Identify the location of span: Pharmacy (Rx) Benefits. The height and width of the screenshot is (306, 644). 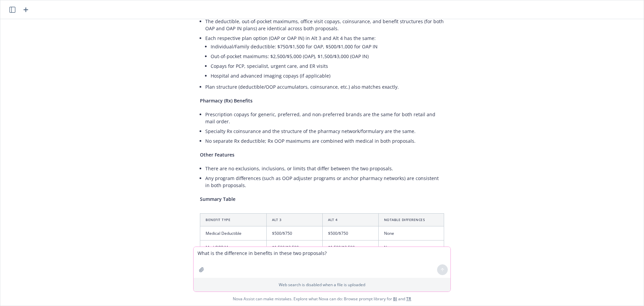
(226, 100).